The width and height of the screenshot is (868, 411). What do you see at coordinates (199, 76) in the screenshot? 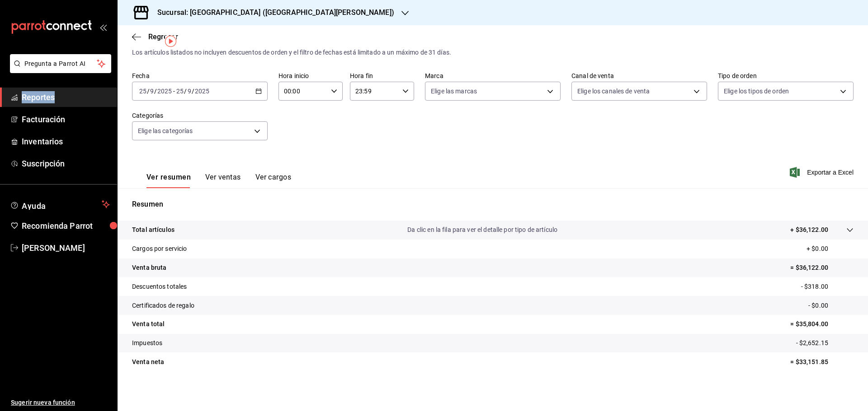
I see `label: Fecha` at bounding box center [199, 76].